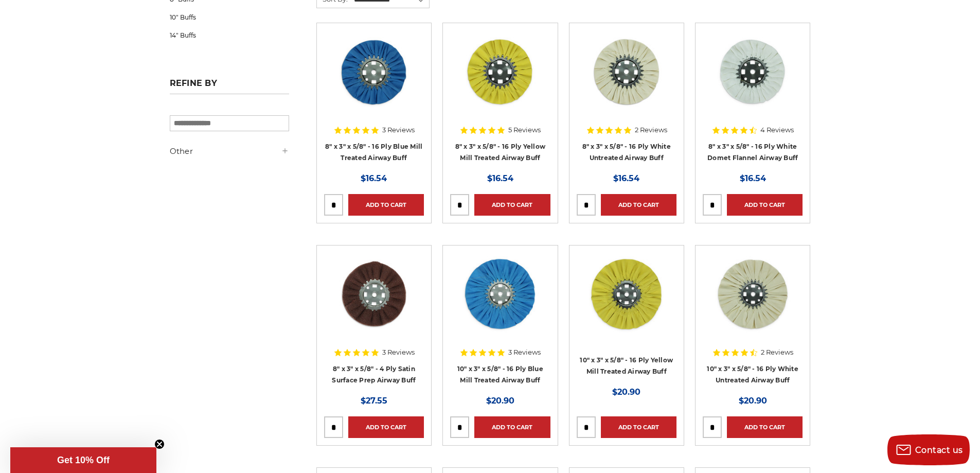 The image size is (980, 473). I want to click on span: Get 10% Off, so click(83, 460).